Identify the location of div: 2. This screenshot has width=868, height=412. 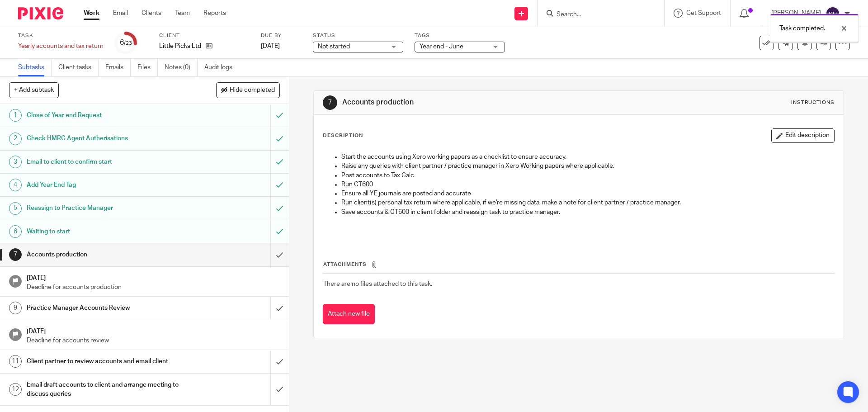
(15, 139).